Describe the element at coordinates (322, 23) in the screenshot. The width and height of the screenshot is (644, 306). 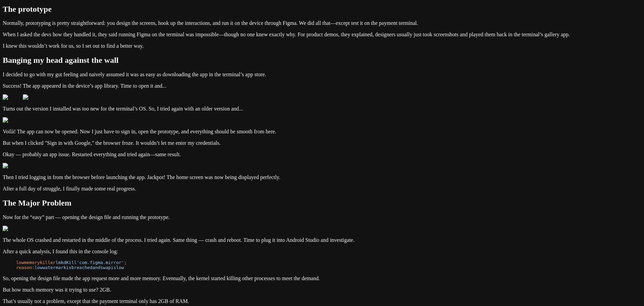
I see `p: Normally, prototyping is pretty straightforward: you design the screens, hook up the interactions...` at that location.